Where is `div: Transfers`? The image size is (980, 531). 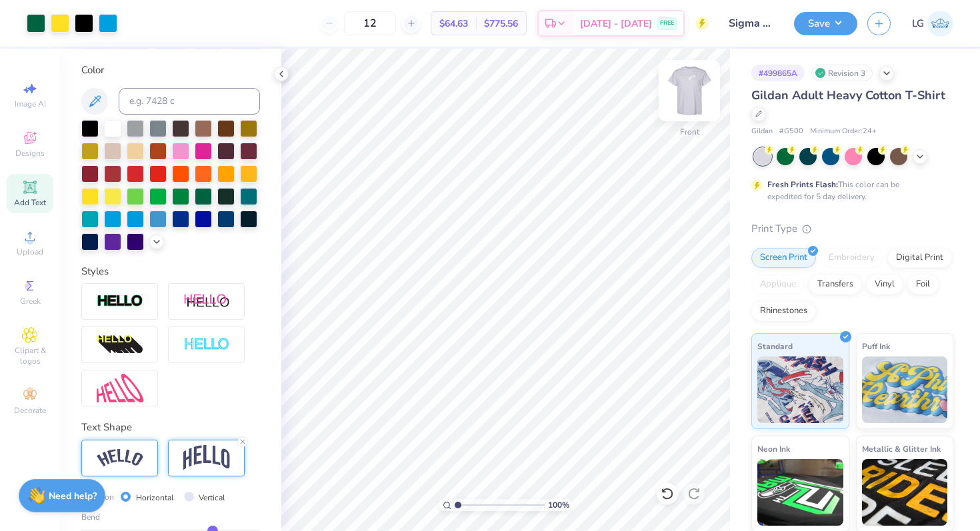
div: Transfers is located at coordinates (835, 285).